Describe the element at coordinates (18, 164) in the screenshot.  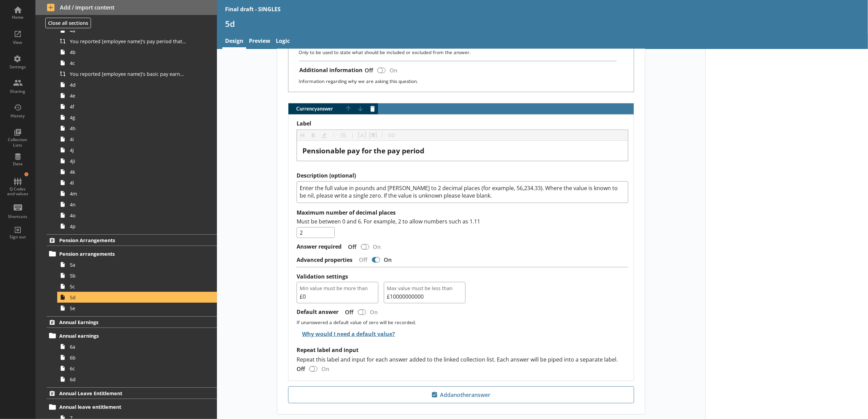
I see `div: Data` at that location.